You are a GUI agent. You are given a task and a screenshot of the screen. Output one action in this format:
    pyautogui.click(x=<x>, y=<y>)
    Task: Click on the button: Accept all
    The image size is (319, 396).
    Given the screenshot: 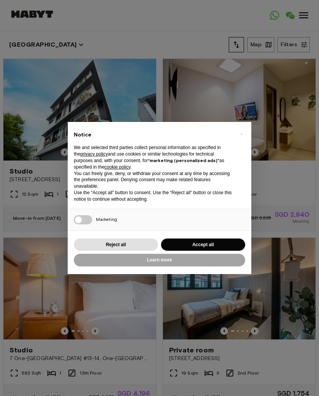 What is the action you would take?
    pyautogui.click(x=203, y=245)
    